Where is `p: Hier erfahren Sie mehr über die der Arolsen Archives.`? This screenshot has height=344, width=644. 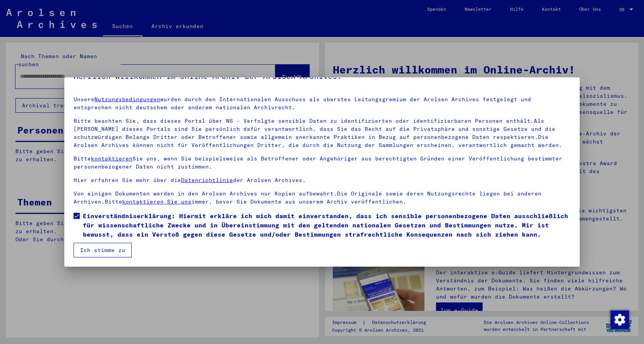
p: Hier erfahren Sie mehr über die der Arolsen Archives. is located at coordinates (322, 180).